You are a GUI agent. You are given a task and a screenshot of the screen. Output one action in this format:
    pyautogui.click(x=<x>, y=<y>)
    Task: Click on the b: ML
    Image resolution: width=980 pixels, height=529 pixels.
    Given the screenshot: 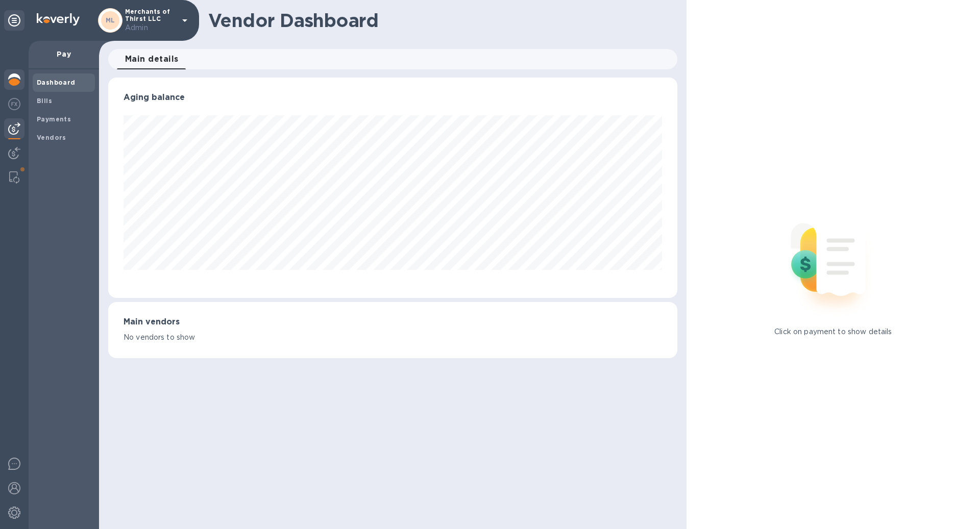 What is the action you would take?
    pyautogui.click(x=110, y=20)
    